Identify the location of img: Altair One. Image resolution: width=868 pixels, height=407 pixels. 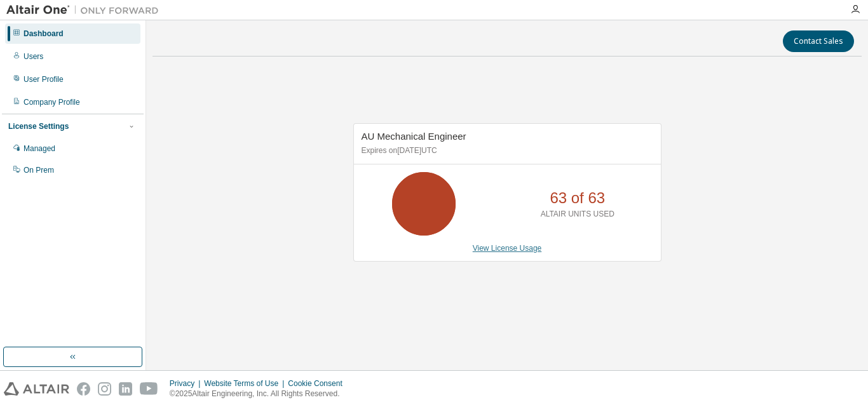
(85, 10).